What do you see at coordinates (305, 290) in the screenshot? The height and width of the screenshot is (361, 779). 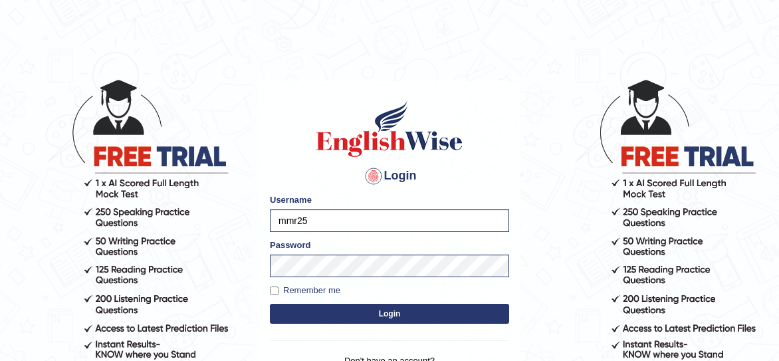 I see `label: Remember me` at bounding box center [305, 290].